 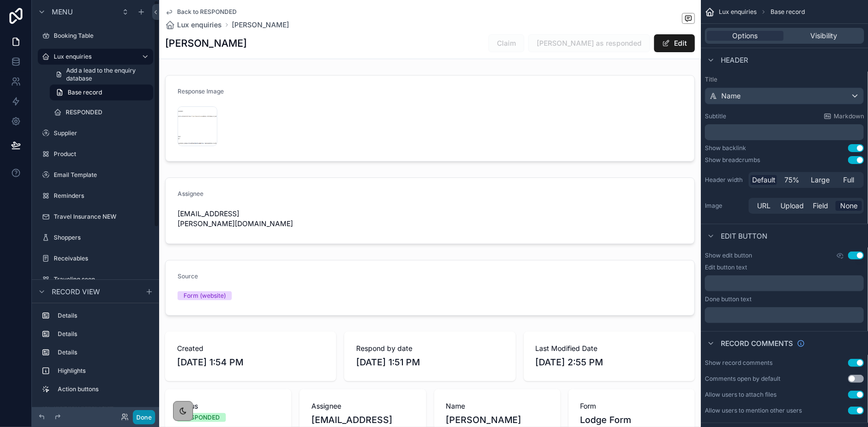 I want to click on span: Full, so click(x=849, y=180).